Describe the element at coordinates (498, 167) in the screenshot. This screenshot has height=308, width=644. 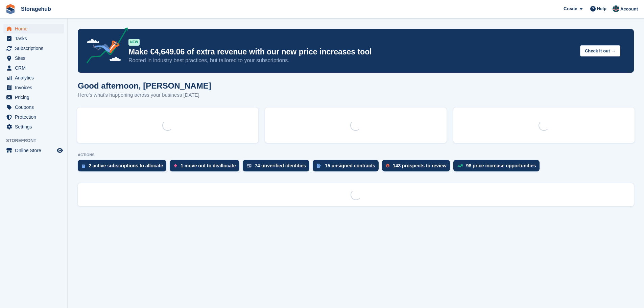
I see `a: 98 price increase opportunities` at that location.